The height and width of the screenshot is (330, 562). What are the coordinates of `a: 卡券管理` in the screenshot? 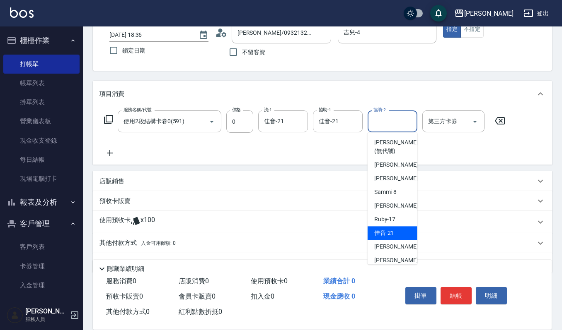 It's located at (41, 267).